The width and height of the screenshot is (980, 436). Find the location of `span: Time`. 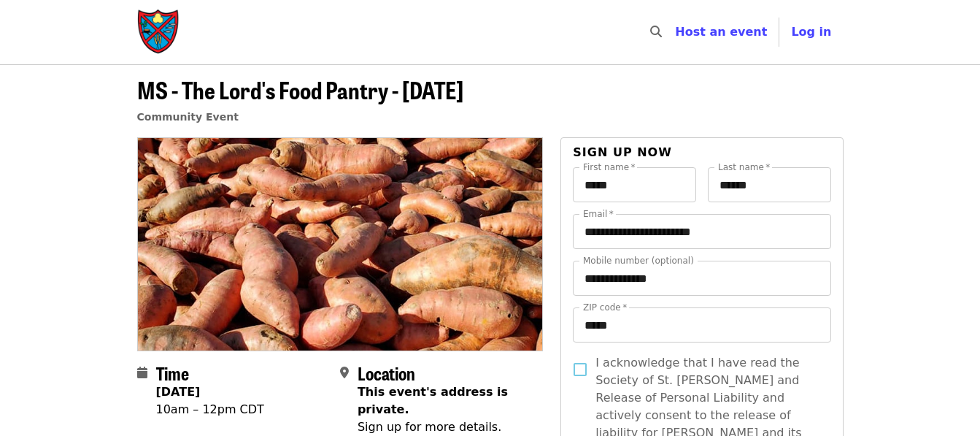

span: Time is located at coordinates (172, 373).